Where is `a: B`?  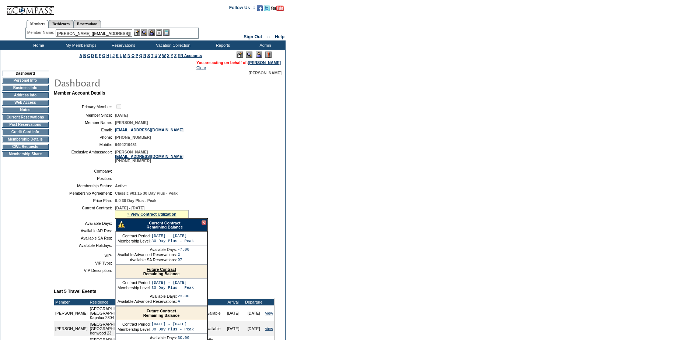
a: B is located at coordinates (85, 56).